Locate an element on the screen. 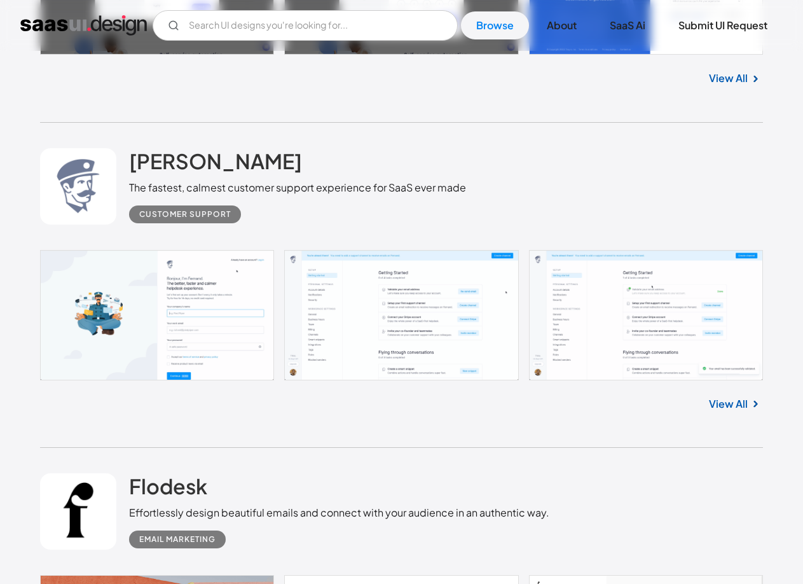 The image size is (803, 584). form: Email Form is located at coordinates (305, 25).